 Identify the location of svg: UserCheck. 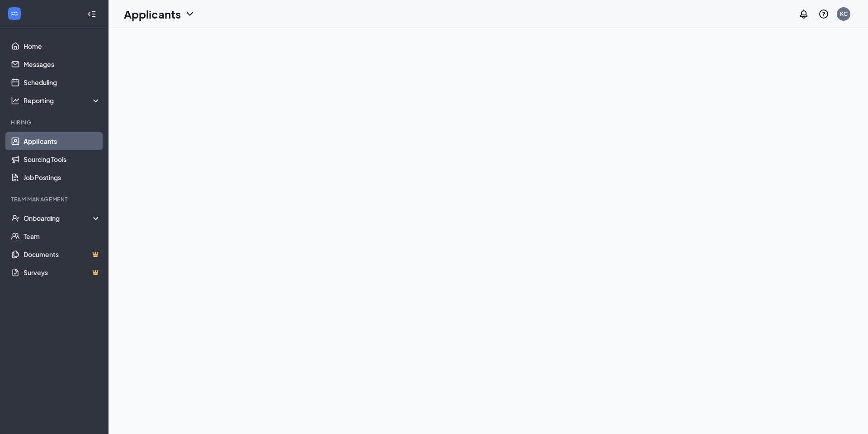
(15, 218).